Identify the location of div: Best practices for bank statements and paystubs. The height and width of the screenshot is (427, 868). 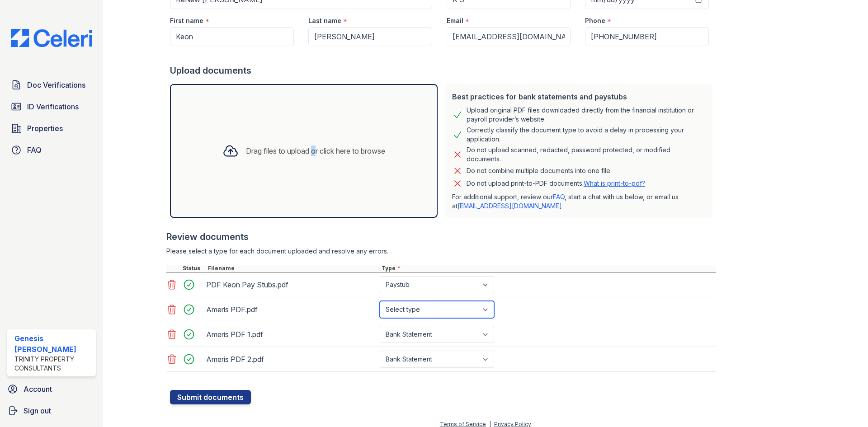
(579, 97).